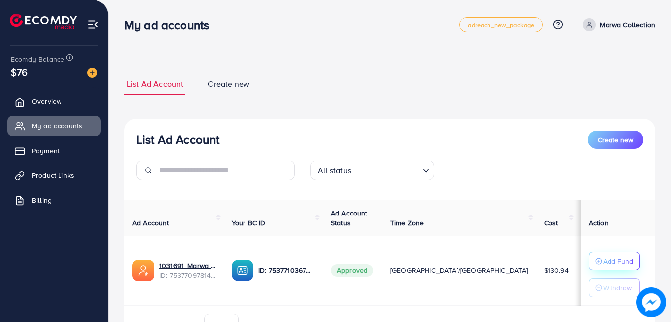 Image resolution: width=671 pixels, height=322 pixels. What do you see at coordinates (598, 223) in the screenshot?
I see `span: Action` at bounding box center [598, 223].